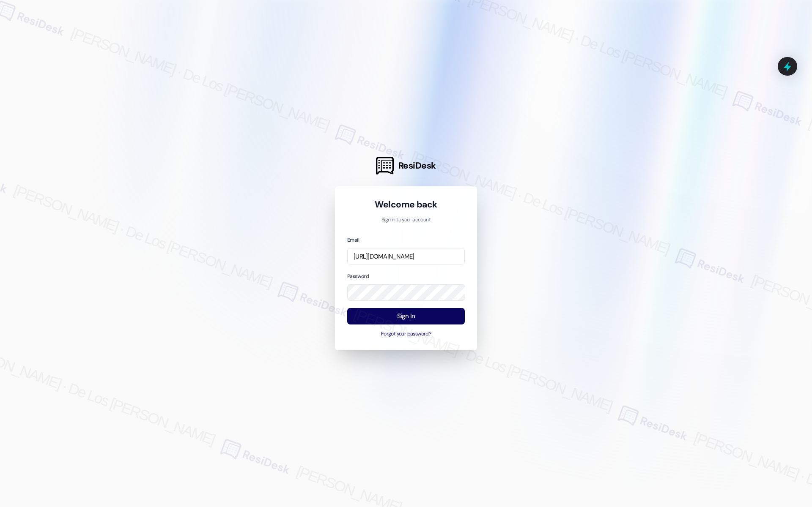  Describe the element at coordinates (358, 276) in the screenshot. I see `label: Password` at that location.